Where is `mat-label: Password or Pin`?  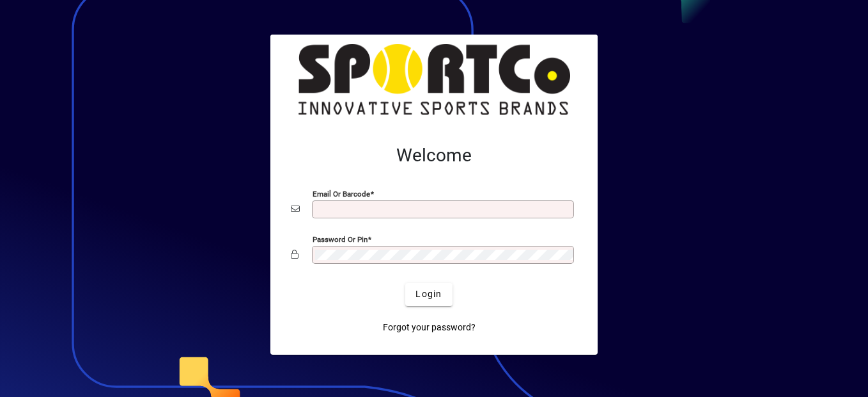 mat-label: Password or Pin is located at coordinates (340, 239).